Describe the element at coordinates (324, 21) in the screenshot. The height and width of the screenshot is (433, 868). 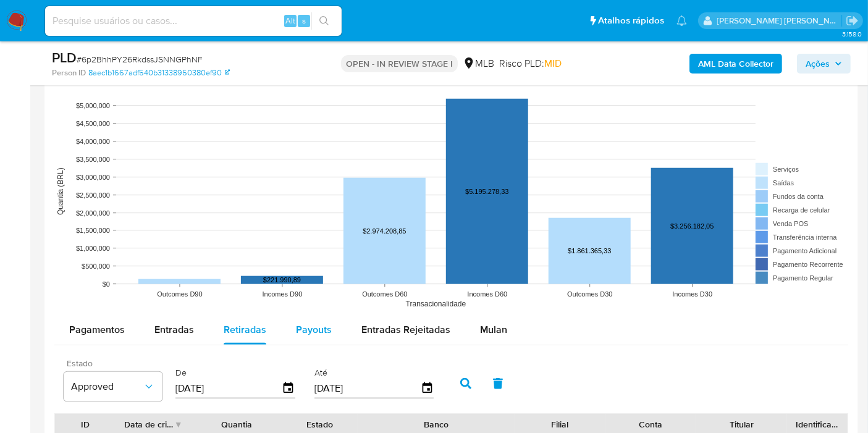
I see `button: search-icon` at that location.